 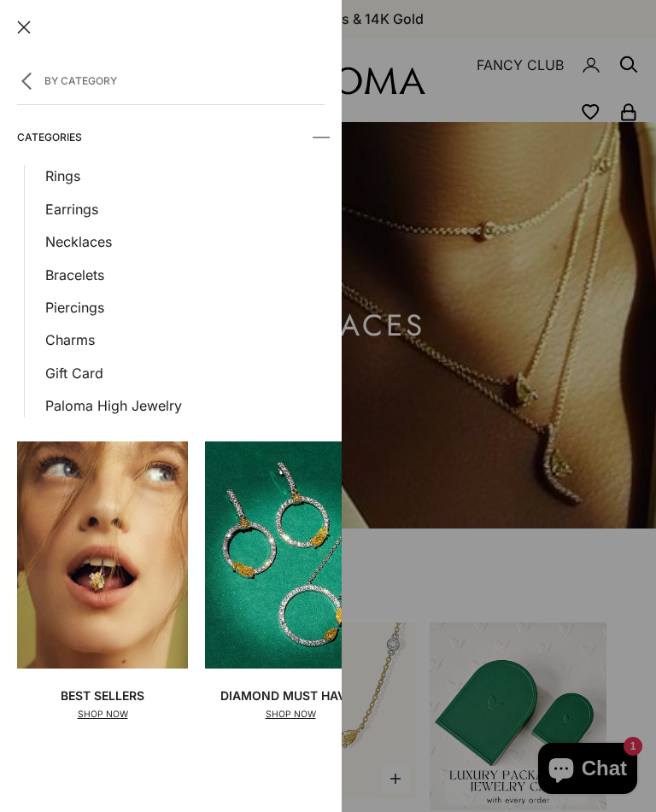 What do you see at coordinates (291, 695) in the screenshot?
I see `p: Diamond Must Haves` at bounding box center [291, 695].